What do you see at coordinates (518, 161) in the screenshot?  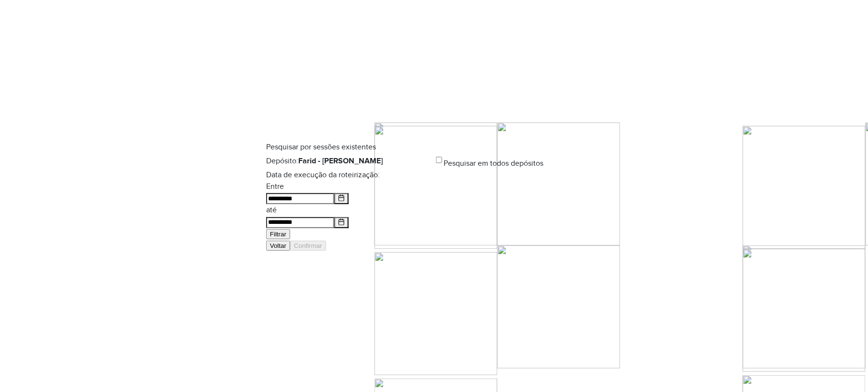 I see `div: Pesquisar em todos depósitos` at bounding box center [518, 161].